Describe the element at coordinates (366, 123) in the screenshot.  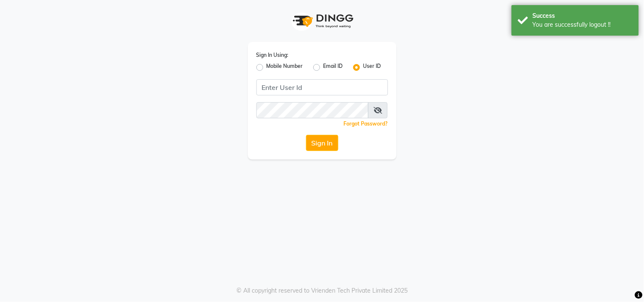
I see `a: Forgot Password?` at that location.